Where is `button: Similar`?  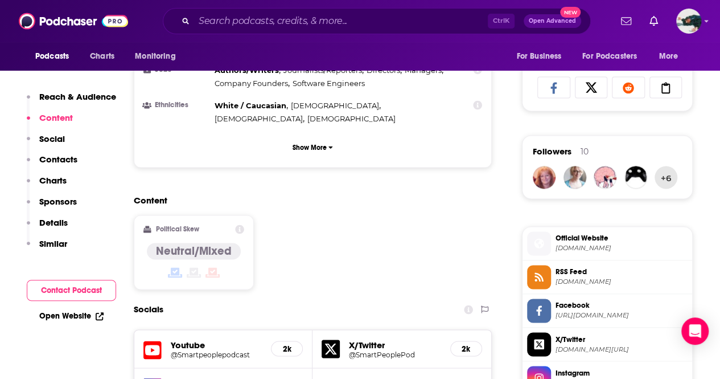 button: Similar is located at coordinates (47, 248).